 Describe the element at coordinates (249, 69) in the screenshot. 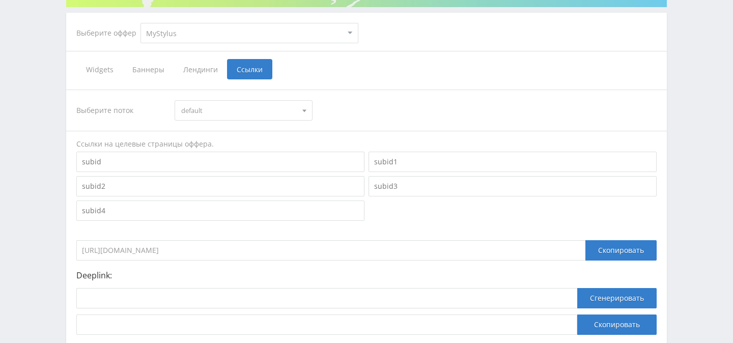

I see `span: Ссылки` at that location.